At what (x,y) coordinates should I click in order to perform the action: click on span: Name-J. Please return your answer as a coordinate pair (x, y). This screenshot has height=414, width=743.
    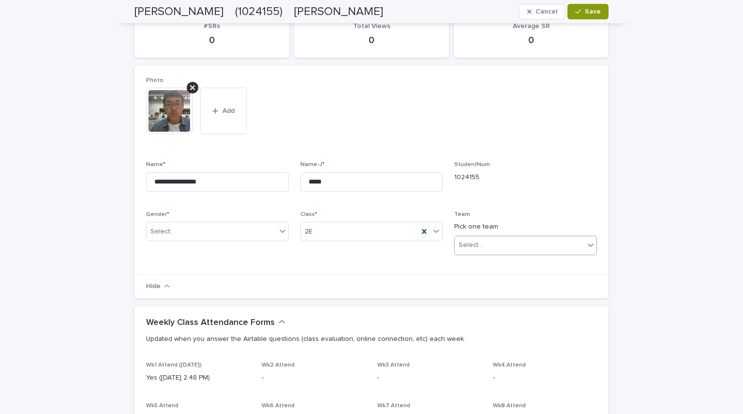
    Looking at the image, I should click on (313, 164).